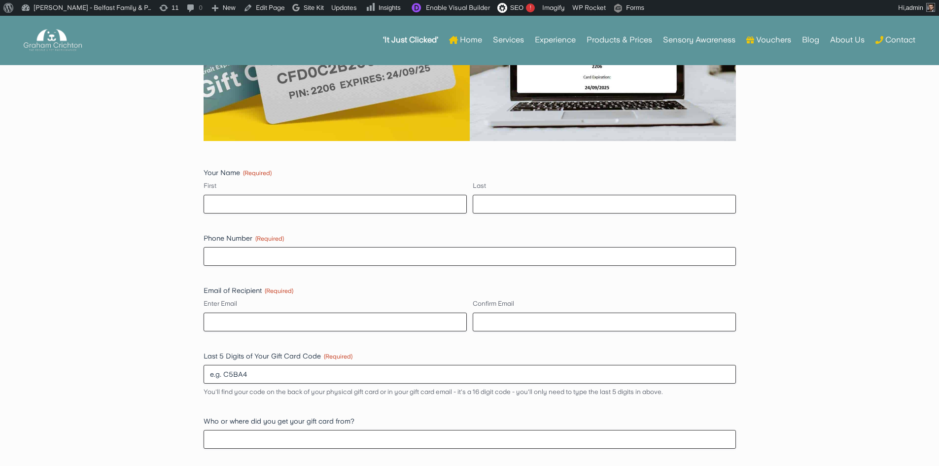  Describe the element at coordinates (699, 40) in the screenshot. I see `a: Sensory Awareness` at that location.